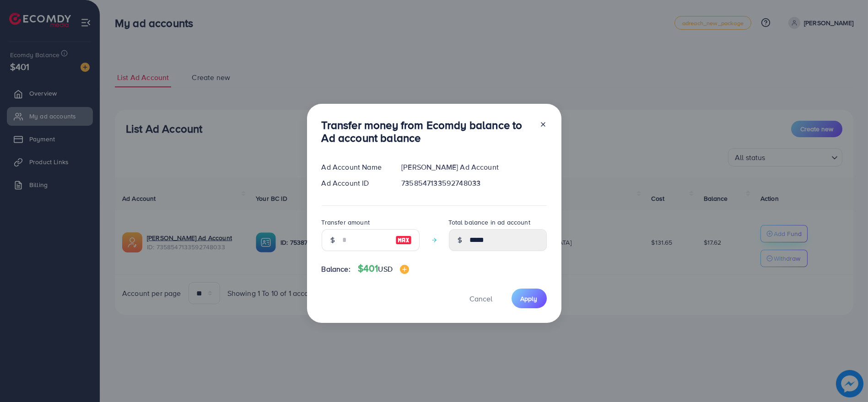  What do you see at coordinates (529, 299) in the screenshot?
I see `span: Apply` at bounding box center [529, 299].